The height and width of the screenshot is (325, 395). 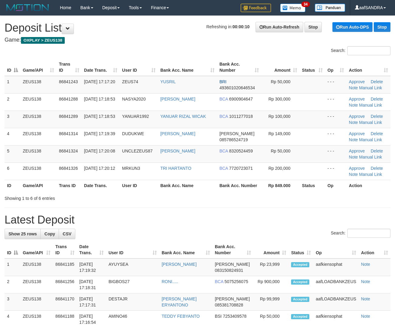 I want to click on th: Amount: activate to sort column ascending, so click(x=281, y=67).